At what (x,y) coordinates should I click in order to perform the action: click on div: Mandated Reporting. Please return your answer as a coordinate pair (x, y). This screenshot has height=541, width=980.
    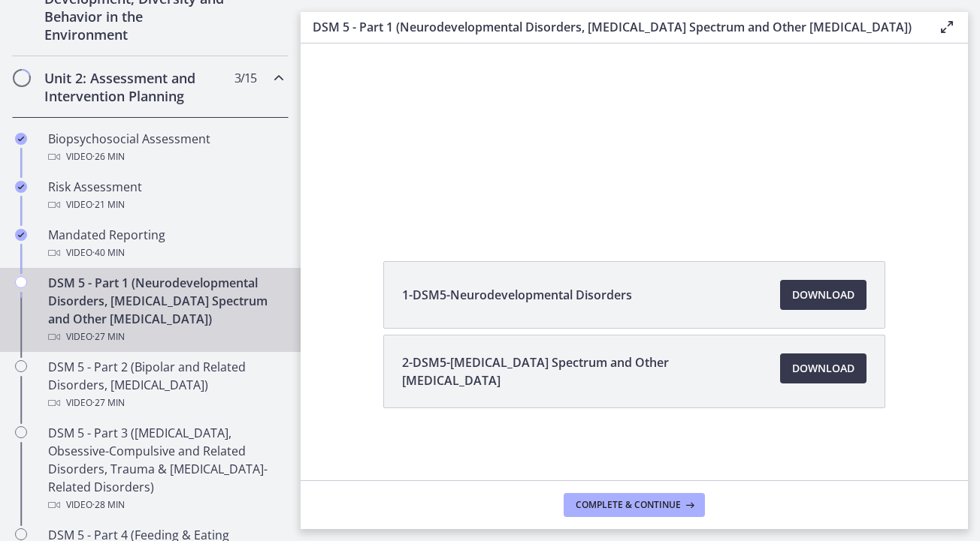
    Looking at the image, I should click on (166, 245).